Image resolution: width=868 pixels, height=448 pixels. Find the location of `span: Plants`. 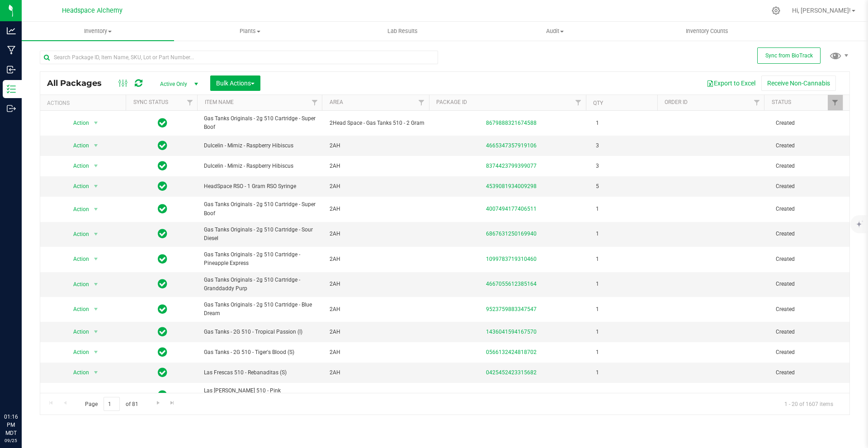

span: Plants is located at coordinates (250, 31).